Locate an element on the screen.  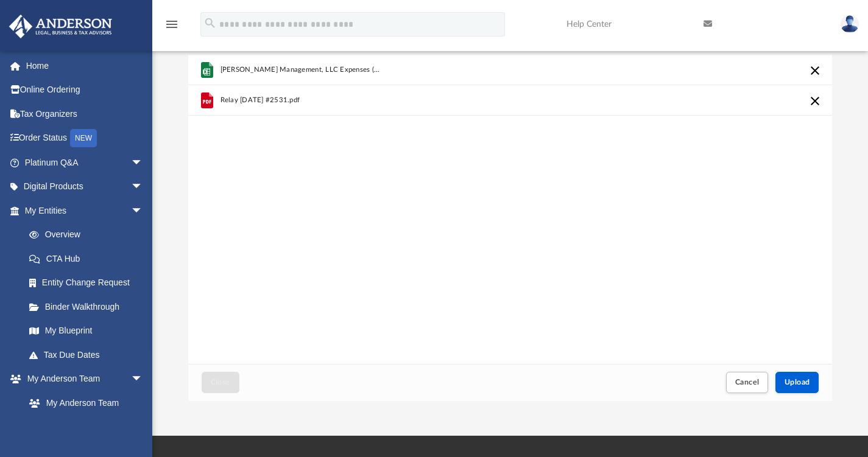
a: Entity Change Request is located at coordinates (89, 283).